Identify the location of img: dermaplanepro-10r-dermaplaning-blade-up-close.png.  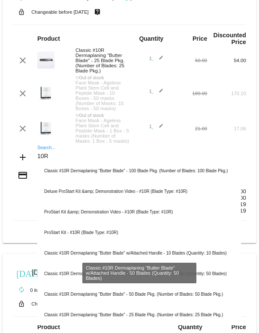
(46, 60).